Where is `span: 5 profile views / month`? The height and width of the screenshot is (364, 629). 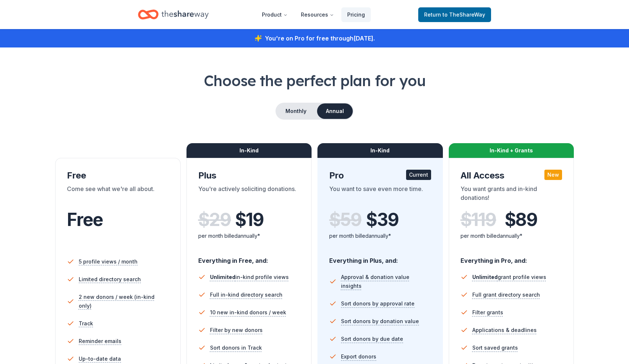
span: 5 profile views / month is located at coordinates (108, 261).